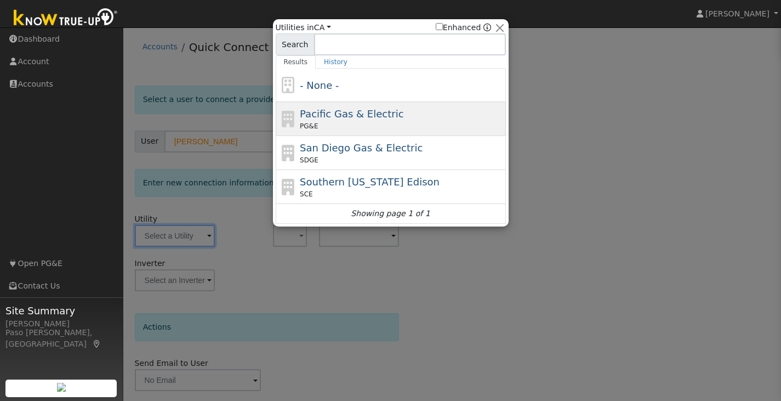 The width and height of the screenshot is (781, 401). What do you see at coordinates (319, 85) in the screenshot?
I see `span: - None -` at bounding box center [319, 85].